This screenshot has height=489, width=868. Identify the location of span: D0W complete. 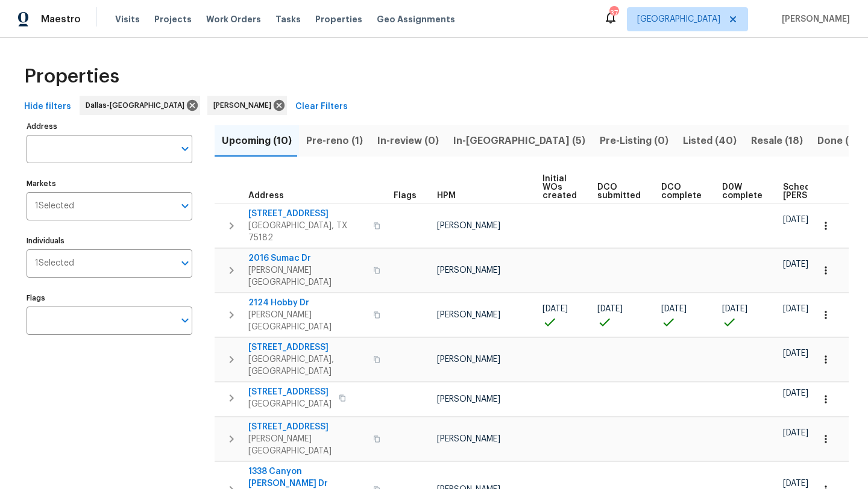
(742, 191).